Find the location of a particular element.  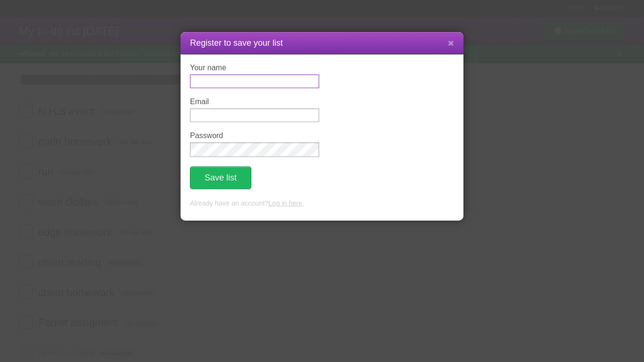

a: Log in here is located at coordinates (285, 203).